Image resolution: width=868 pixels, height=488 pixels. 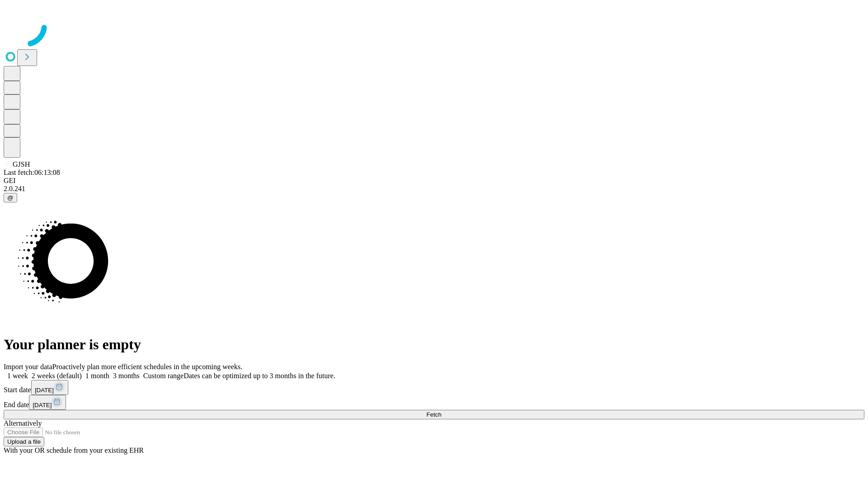 What do you see at coordinates (434, 189) in the screenshot?
I see `div: 2.0.241` at bounding box center [434, 189].